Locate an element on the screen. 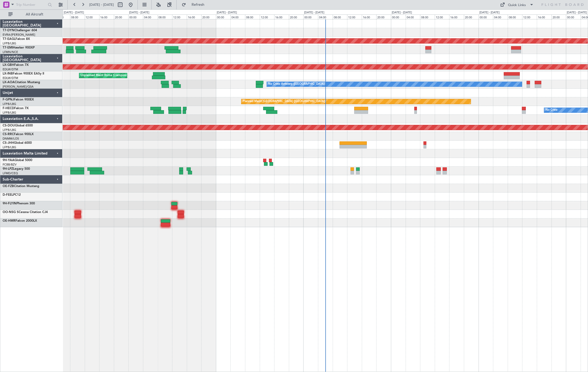  a: FCBB/BZV is located at coordinates (9, 164).